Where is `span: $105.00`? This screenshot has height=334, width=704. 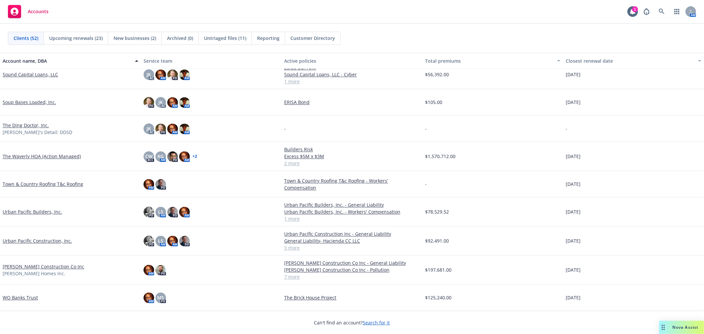 span: $105.00 is located at coordinates (434, 102).